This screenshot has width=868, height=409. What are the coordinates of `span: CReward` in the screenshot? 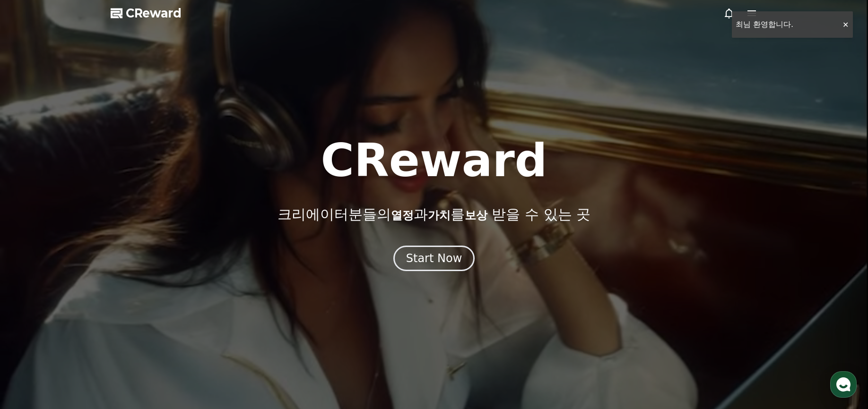 It's located at (154, 14).